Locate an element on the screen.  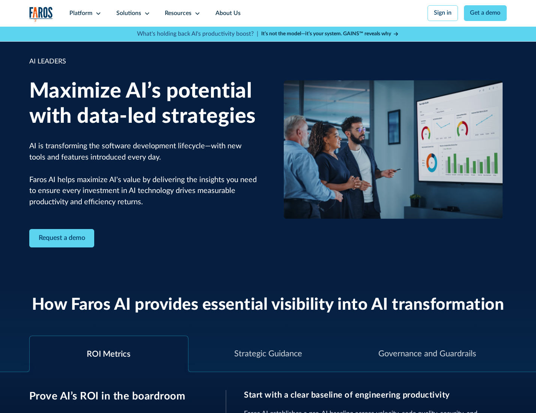
h3: Prove AI’s ROI in the boardroom is located at coordinates (118, 396).